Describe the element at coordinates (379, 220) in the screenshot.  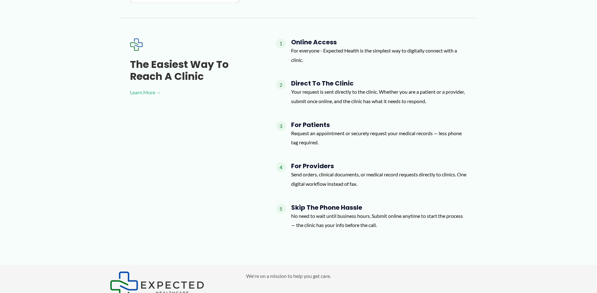
I see `p: No need to wait until business hours. Submit online anytime to start the process — the clinic has...` at that location.